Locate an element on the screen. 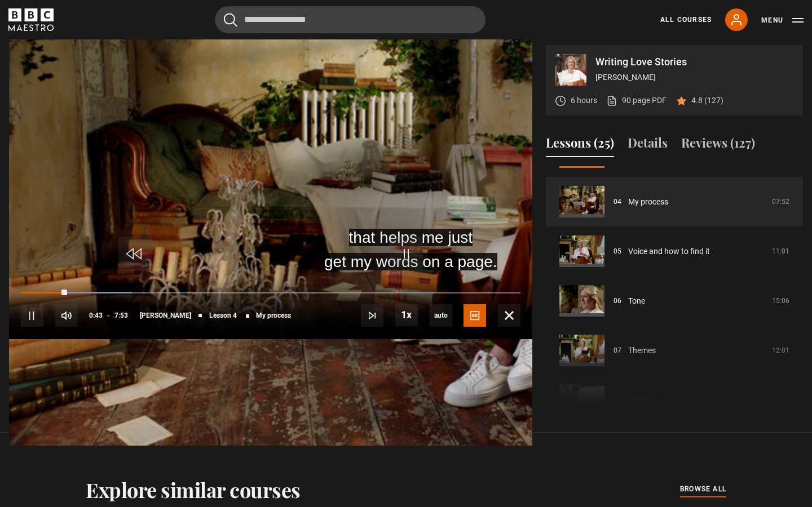  input: Search is located at coordinates (350, 20).